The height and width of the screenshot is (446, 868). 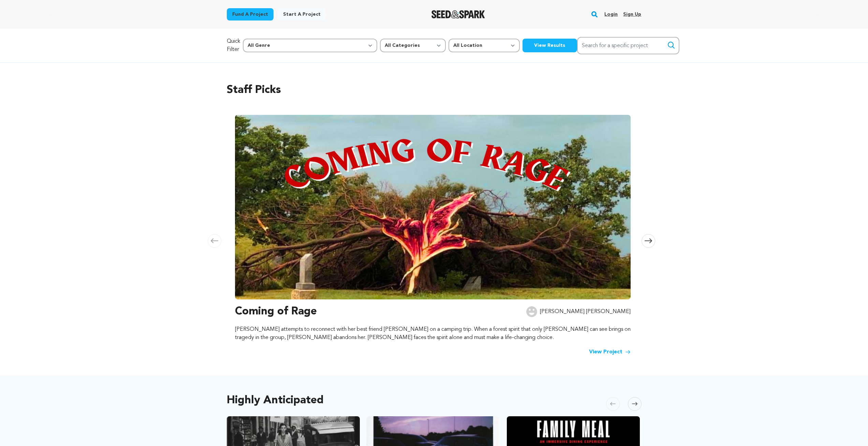 I want to click on a: Sign up, so click(x=632, y=14).